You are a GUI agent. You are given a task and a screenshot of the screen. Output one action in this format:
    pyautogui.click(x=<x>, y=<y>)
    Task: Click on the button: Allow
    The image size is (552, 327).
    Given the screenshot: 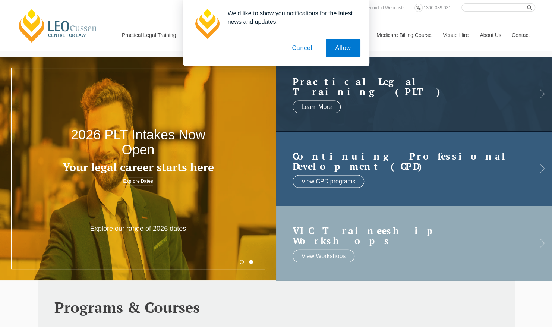 What is the action you would take?
    pyautogui.click(x=343, y=48)
    